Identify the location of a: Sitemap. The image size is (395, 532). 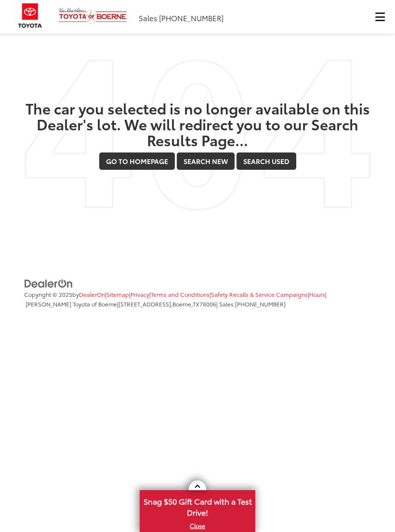
(117, 294).